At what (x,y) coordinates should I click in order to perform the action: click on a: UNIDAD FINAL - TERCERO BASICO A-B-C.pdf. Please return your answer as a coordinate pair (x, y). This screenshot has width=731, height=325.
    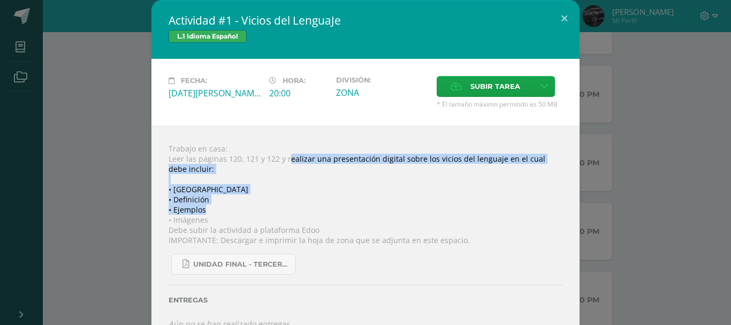
    Looking at the image, I should click on (233, 264).